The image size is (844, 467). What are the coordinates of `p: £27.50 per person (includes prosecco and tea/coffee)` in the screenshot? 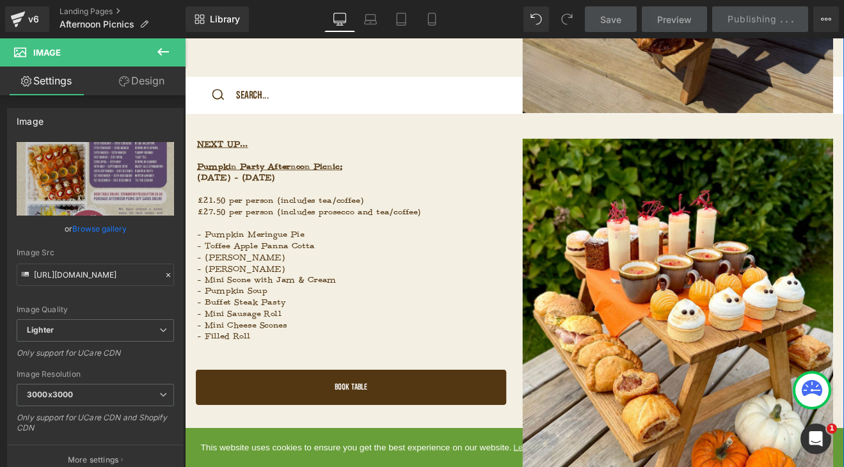 It's located at (196, 204).